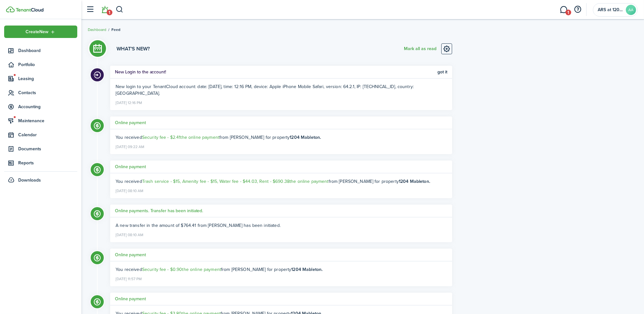 This screenshot has height=314, width=644. Describe the element at coordinates (420, 49) in the screenshot. I see `button: Mark all as read` at that location.